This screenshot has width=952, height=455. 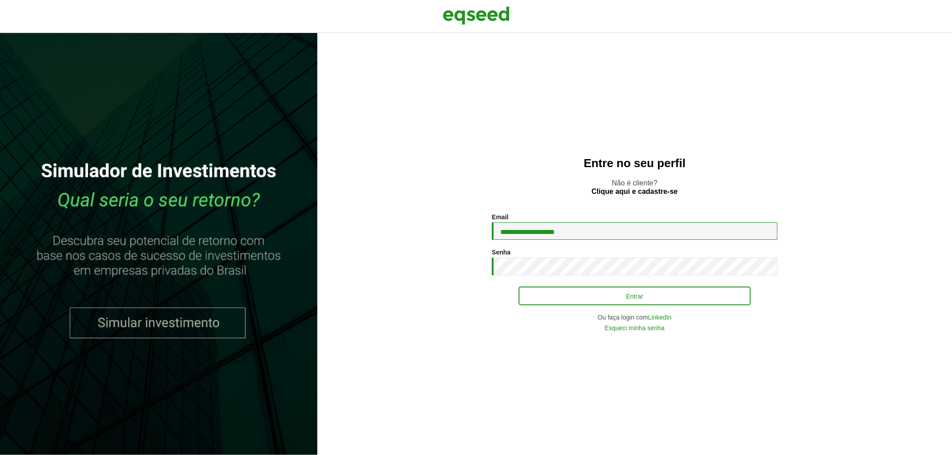 What do you see at coordinates (634, 296) in the screenshot?
I see `button: Entrar` at bounding box center [634, 296].